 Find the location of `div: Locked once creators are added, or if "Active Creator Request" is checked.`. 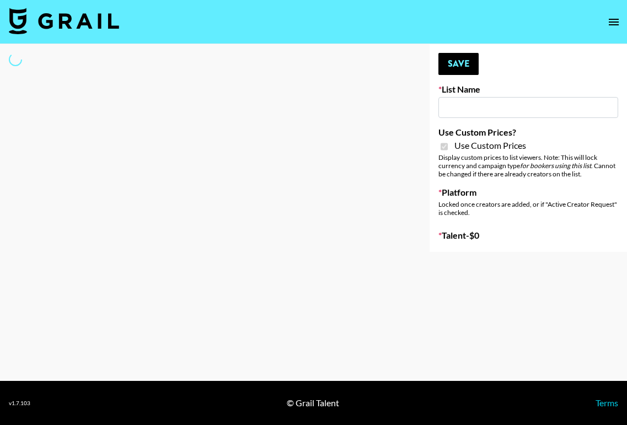

div: Locked once creators are added, or if "Active Creator Request" is checked. is located at coordinates (528, 208).